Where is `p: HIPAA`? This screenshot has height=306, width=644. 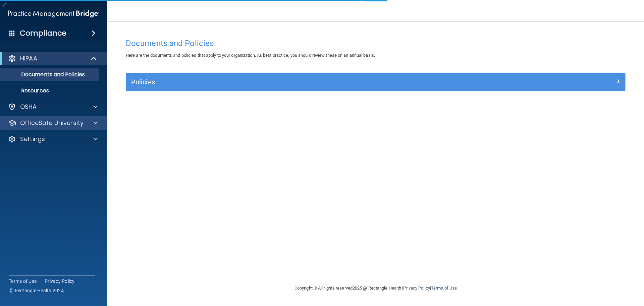
p: HIPAA is located at coordinates (29, 58).